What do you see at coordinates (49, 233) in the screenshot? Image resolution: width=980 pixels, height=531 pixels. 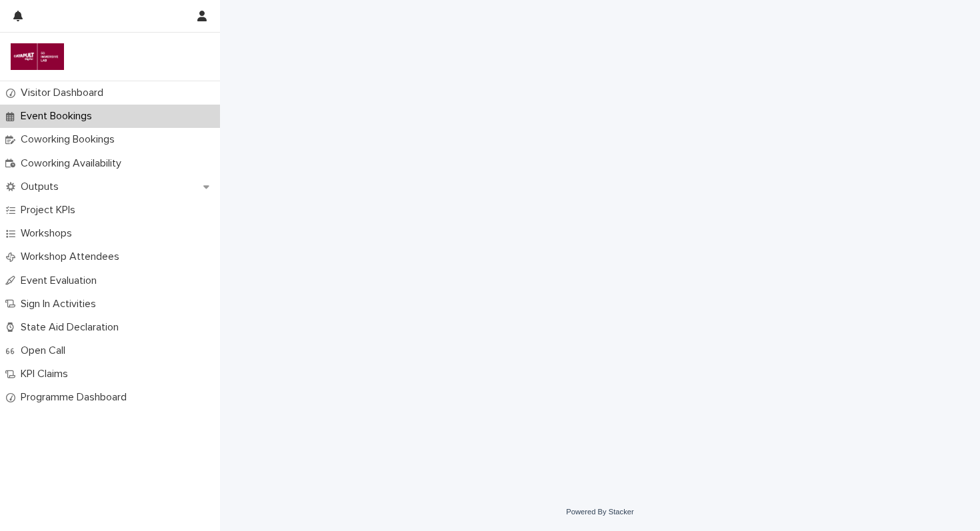 I see `p: Workshops` at bounding box center [49, 233].